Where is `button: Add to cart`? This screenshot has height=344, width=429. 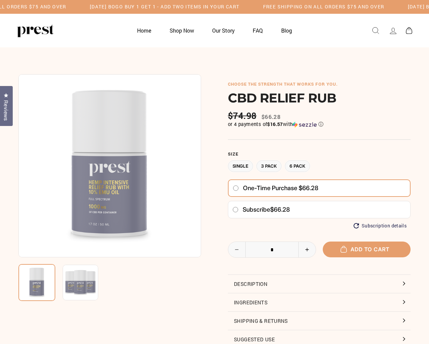 button: Add to cart is located at coordinates (367, 249).